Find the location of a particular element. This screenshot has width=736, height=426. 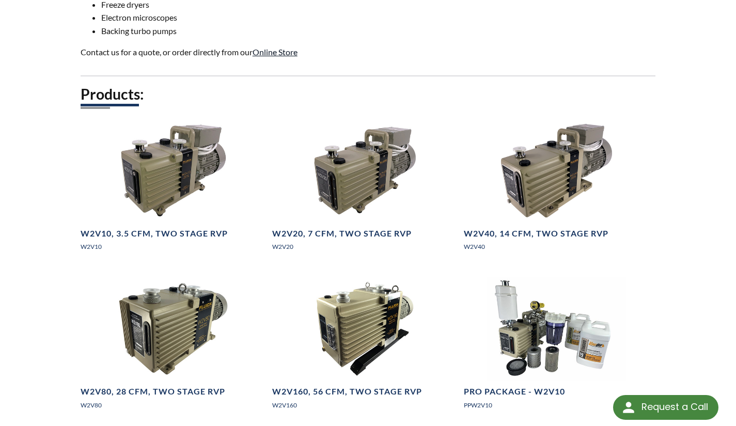

li: Backing turbo pumps is located at coordinates (261, 31).